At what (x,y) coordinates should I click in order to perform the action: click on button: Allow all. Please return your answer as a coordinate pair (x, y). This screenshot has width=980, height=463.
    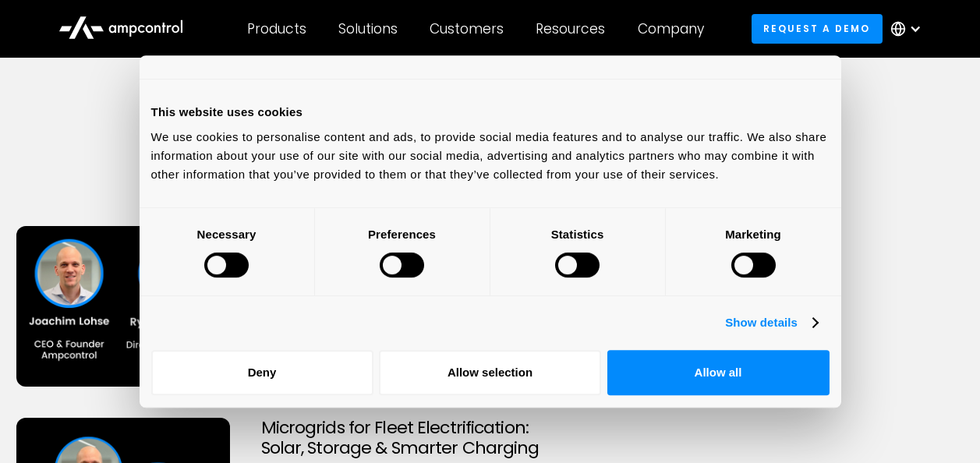
    Looking at the image, I should click on (718, 373).